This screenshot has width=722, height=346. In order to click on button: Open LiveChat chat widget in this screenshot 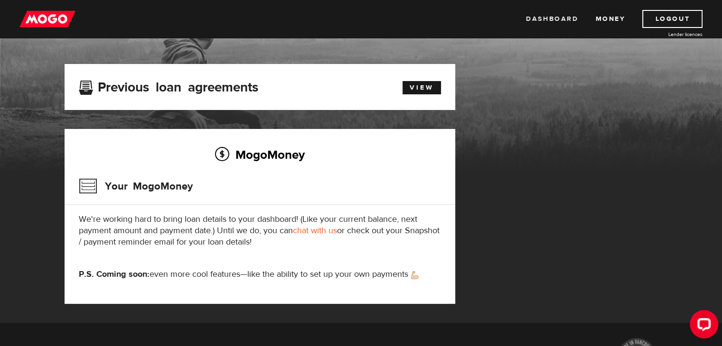, I will do `click(22, 18)`.